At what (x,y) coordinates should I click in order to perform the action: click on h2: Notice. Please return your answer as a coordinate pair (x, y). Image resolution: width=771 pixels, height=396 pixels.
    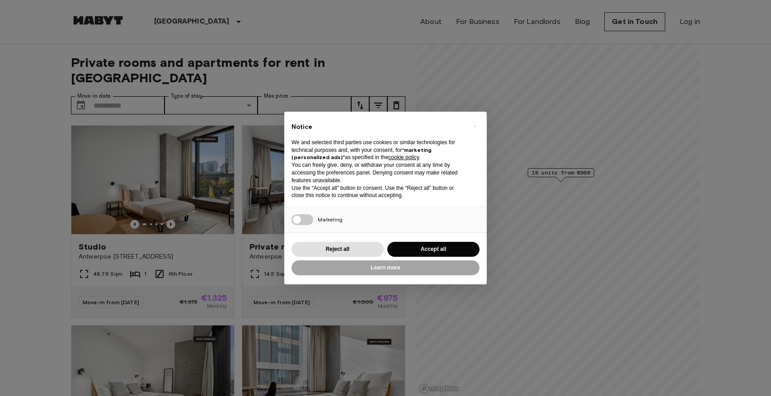
    Looking at the image, I should click on (378, 127).